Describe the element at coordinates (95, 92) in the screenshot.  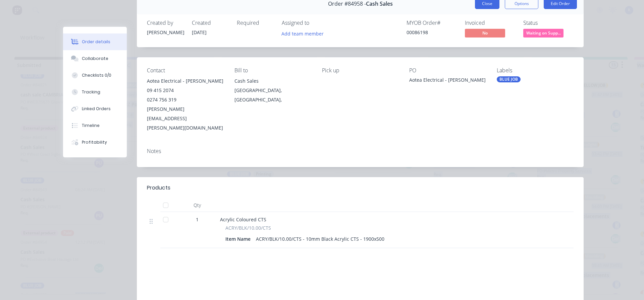
I see `button: Tracking` at that location.